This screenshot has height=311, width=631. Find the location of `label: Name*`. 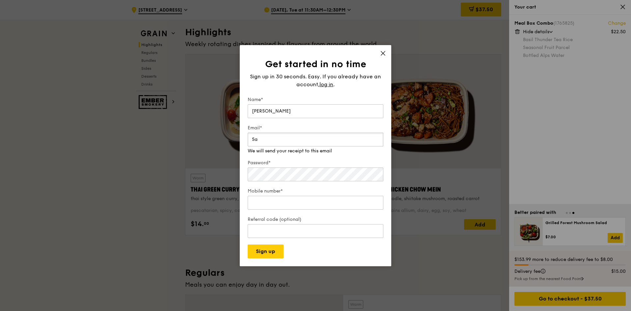

label: Name* is located at coordinates (315, 100).